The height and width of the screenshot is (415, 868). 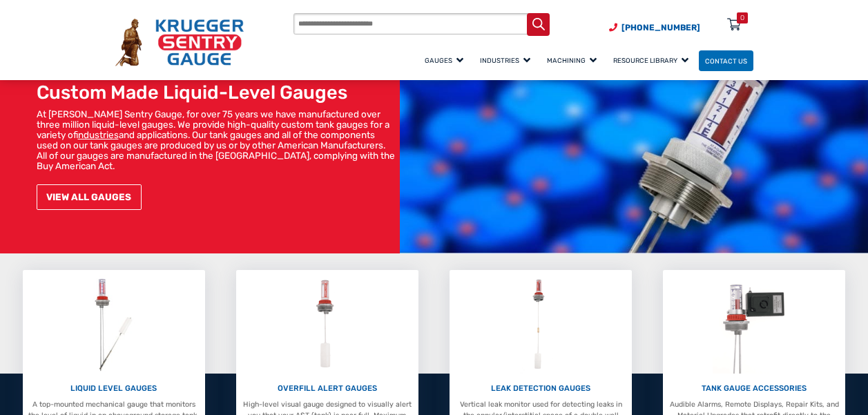 What do you see at coordinates (742, 18) in the screenshot?
I see `div: 0` at bounding box center [742, 18].